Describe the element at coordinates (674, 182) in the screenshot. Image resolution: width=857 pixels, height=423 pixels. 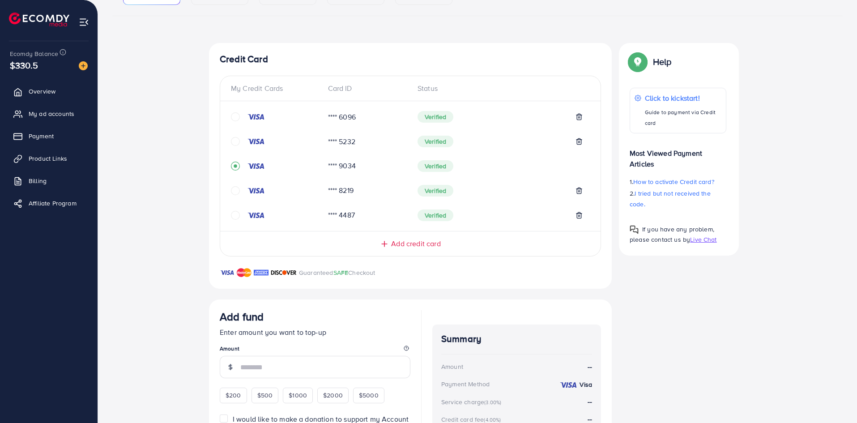
I see `span: How to activate Credit card?` at that location.